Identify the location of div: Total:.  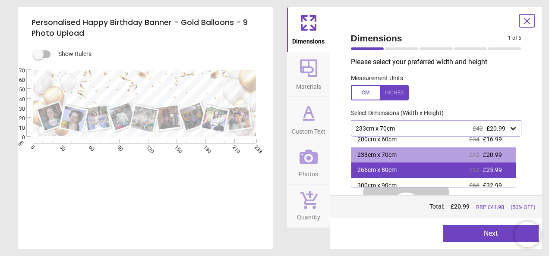
(443, 207).